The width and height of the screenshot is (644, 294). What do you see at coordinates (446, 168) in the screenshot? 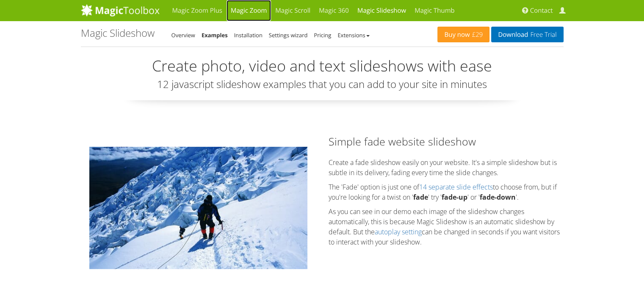
I see `p: Create a fade slideshow easily on your website. It's a simple slideshow but is subtle in its deli...` at bounding box center [446, 168].